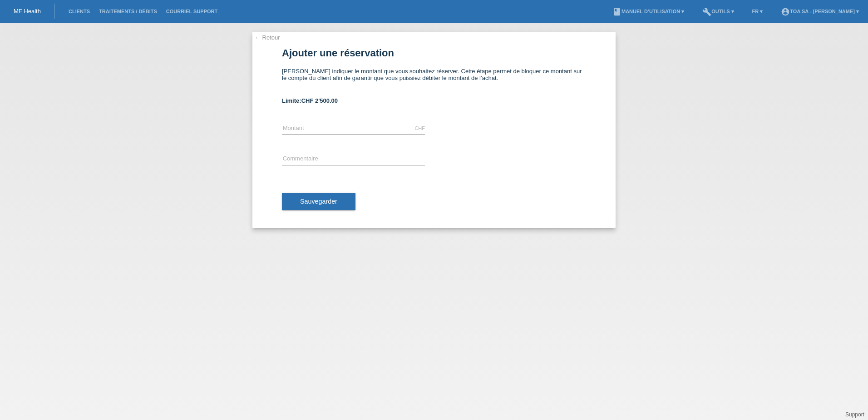  I want to click on i: account_circle, so click(785, 12).